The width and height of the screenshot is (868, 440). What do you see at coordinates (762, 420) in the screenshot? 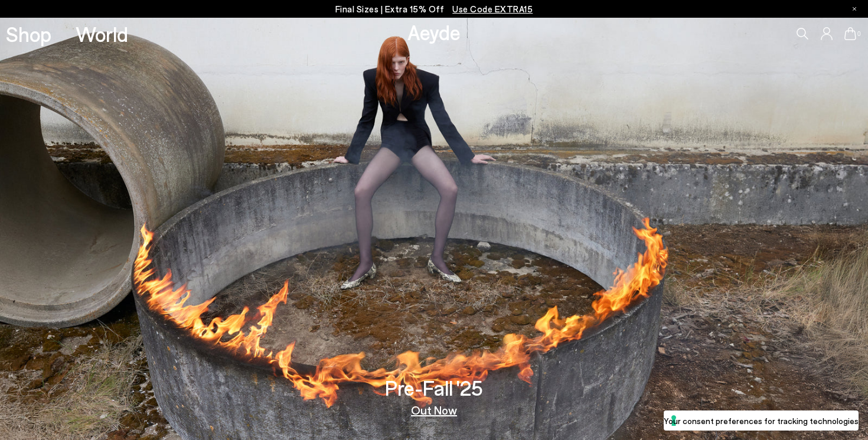
I see `button: Your consent preferences for tracking technologies` at bounding box center [762, 420].